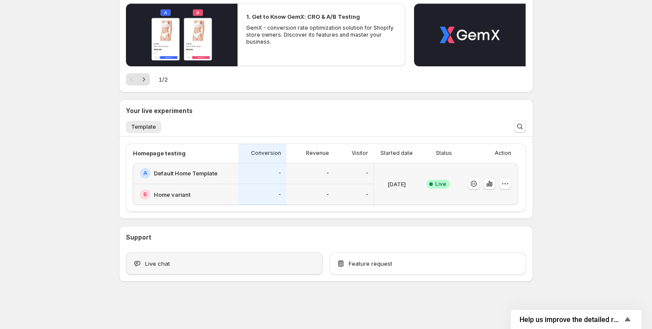  I want to click on span: Template, so click(143, 127).